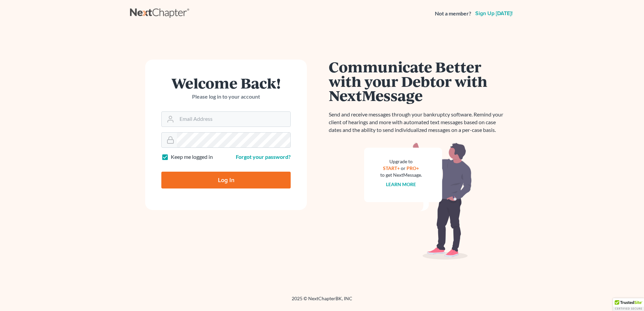 The height and width of the screenshot is (311, 644). What do you see at coordinates (629, 305) in the screenshot?
I see `div: TrustedSite Certified` at bounding box center [629, 305].